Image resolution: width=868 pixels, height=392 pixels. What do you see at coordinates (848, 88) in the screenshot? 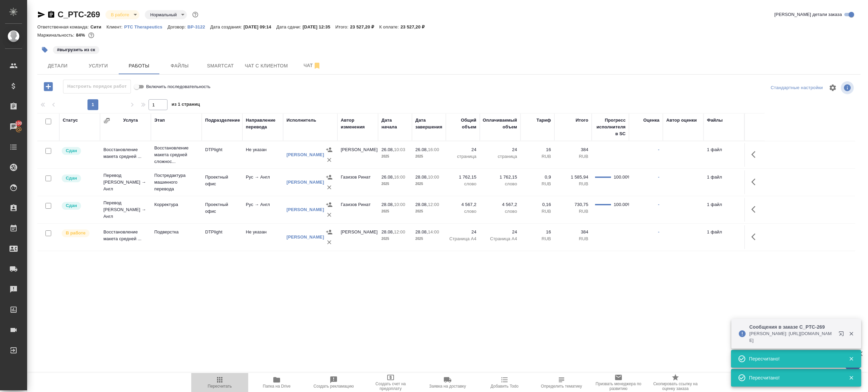
I see `span: Посмотреть информацию` at bounding box center [848, 88].